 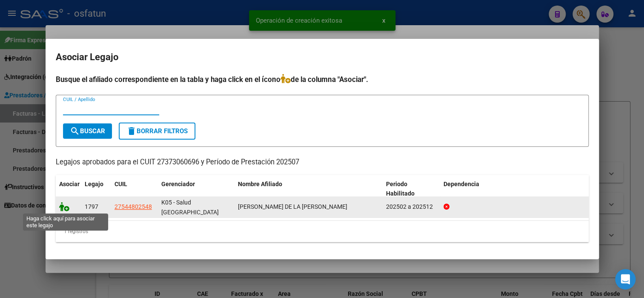 What do you see at coordinates (461, 184) in the screenshot?
I see `span: Dependencia` at bounding box center [461, 184].